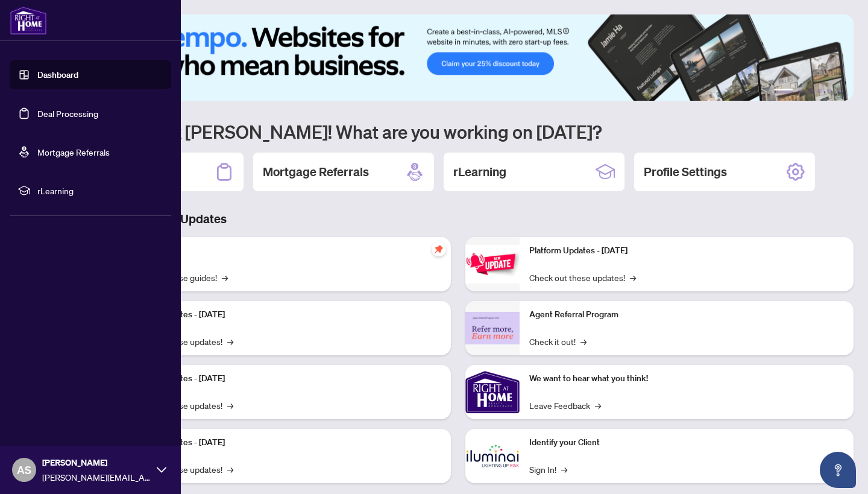 Image resolution: width=868 pixels, height=494 pixels. Describe the element at coordinates (687, 315) in the screenshot. I see `p: Agent Referral Program` at that location.